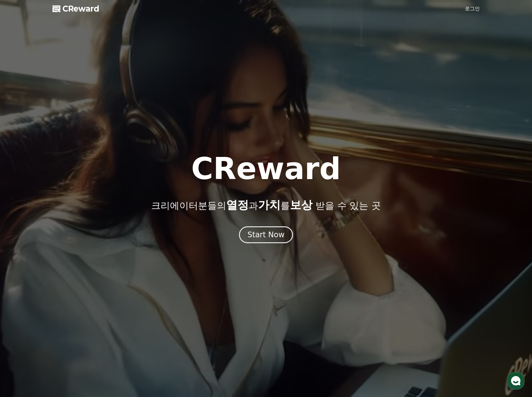  What do you see at coordinates (270, 205) in the screenshot?
I see `span: 가치` at bounding box center [270, 205].